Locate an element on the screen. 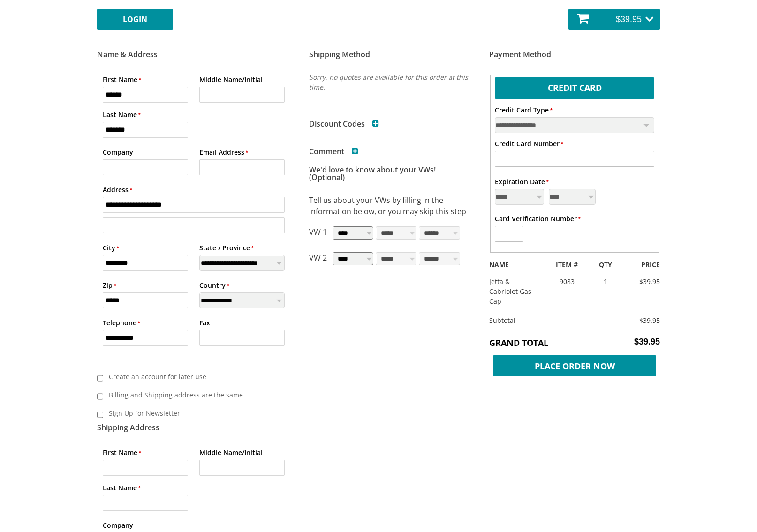  h5: Grand Total is located at coordinates (575, 343).